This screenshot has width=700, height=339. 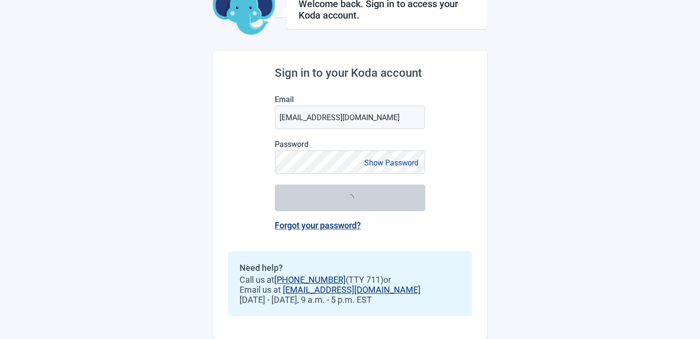 What do you see at coordinates (350, 73) in the screenshot?
I see `h2: Sign in to your Koda account` at bounding box center [350, 73].